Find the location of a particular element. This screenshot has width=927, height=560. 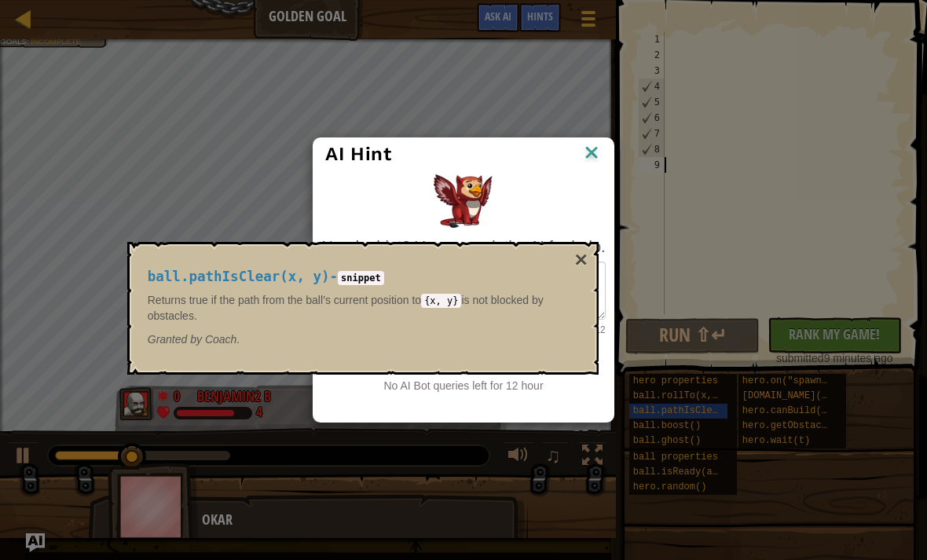

div: No AI Bot queries left for 12 hour is located at coordinates (463, 386).